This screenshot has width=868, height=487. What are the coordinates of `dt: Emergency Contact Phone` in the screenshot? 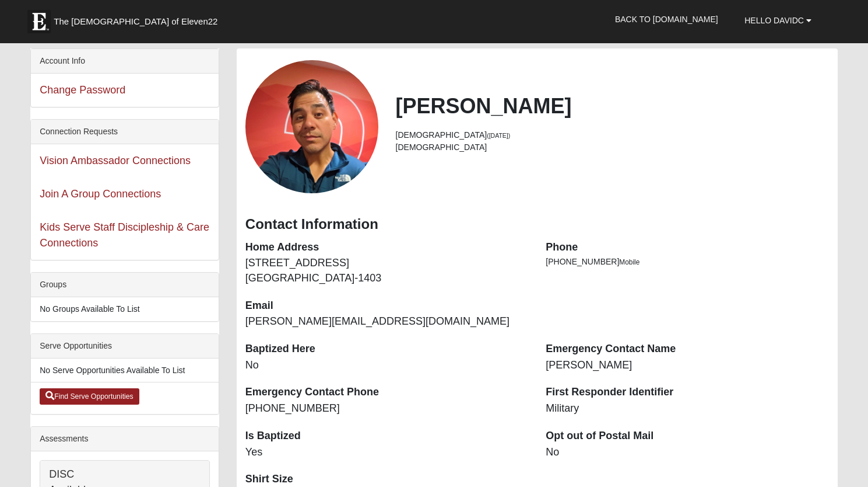 It's located at (387, 392).